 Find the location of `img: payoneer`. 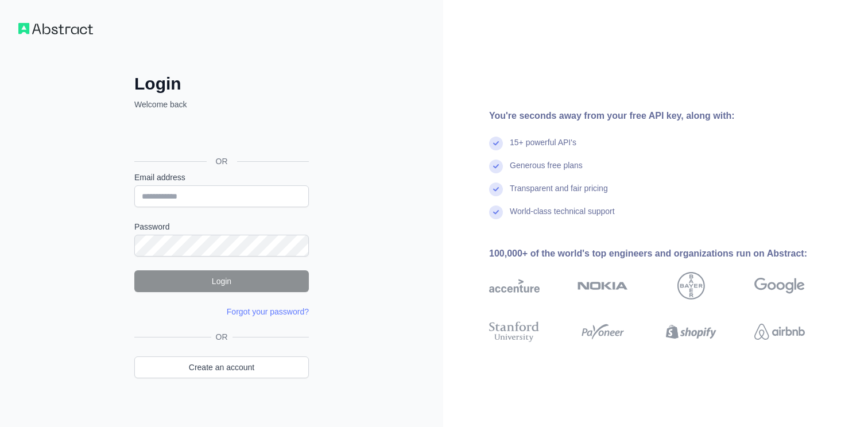

img: payoneer is located at coordinates (603, 332).